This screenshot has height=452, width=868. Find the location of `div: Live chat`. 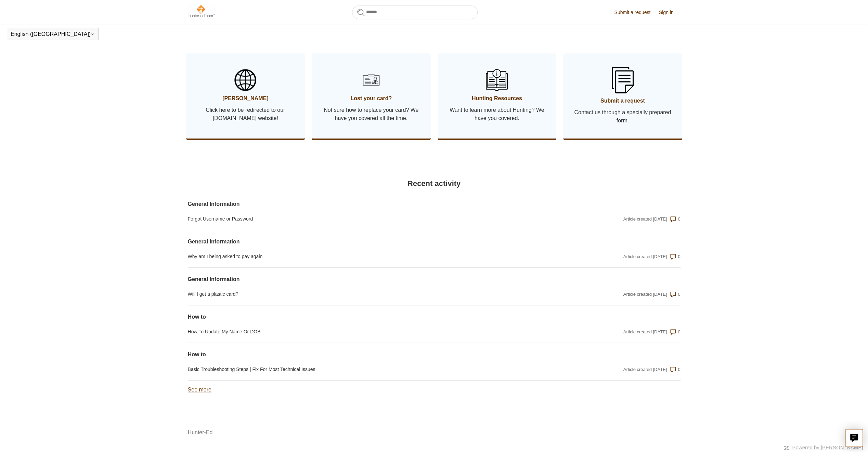

div: Live chat is located at coordinates (854, 438).